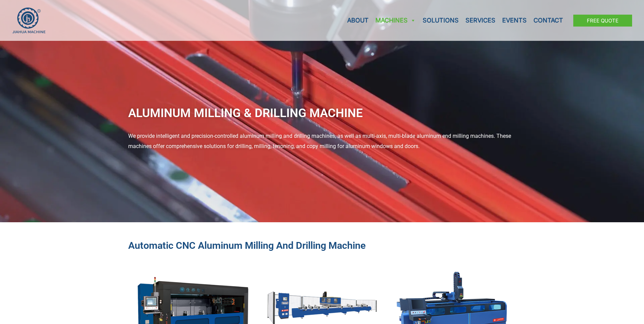  What do you see at coordinates (322, 246) in the screenshot?
I see `h2: Automatic CNC Aluminum Milling and Drilling Machine` at bounding box center [322, 246].